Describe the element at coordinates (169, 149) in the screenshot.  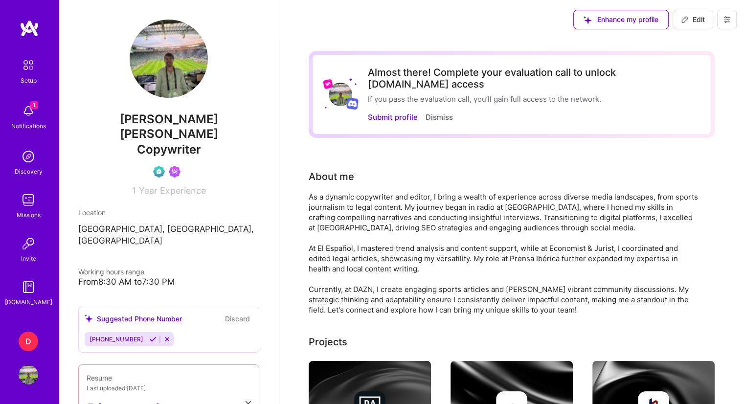
I see `span: Copywriter` at that location.